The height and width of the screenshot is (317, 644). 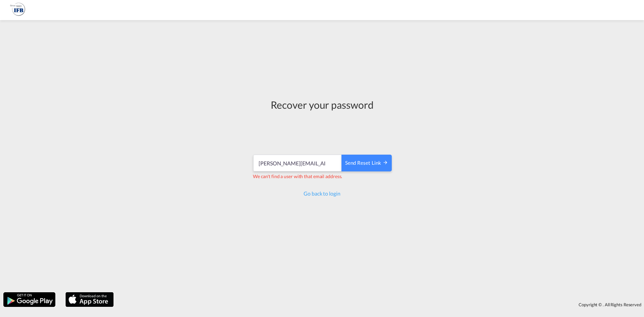 I want to click on button: SEND RESET LINK, so click(x=367, y=163).